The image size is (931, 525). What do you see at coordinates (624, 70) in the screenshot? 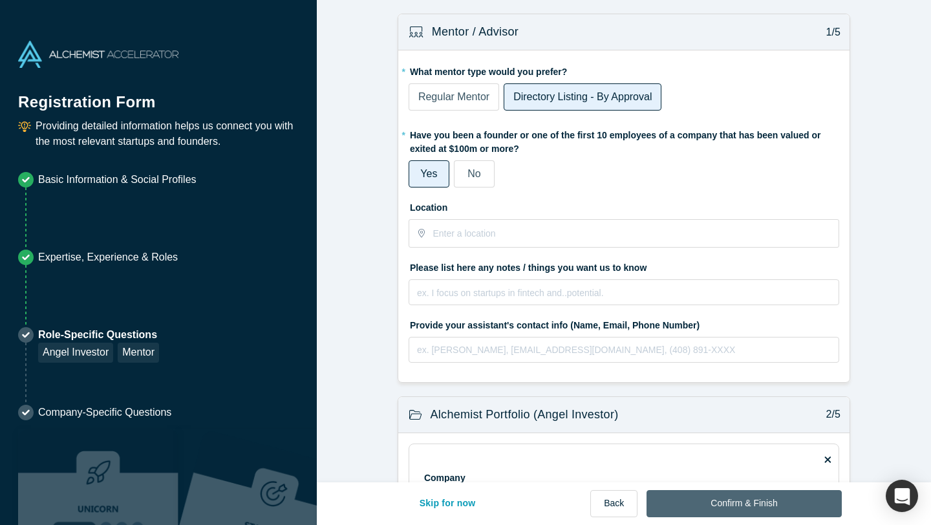
I see `label: What mentor type would you prefer?` at bounding box center [624, 70].